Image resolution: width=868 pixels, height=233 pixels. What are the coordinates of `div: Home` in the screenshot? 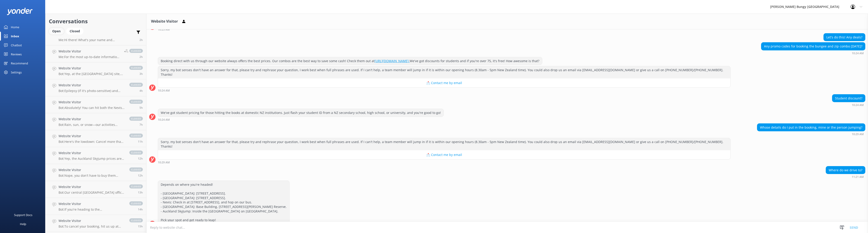 It's located at (15, 27).